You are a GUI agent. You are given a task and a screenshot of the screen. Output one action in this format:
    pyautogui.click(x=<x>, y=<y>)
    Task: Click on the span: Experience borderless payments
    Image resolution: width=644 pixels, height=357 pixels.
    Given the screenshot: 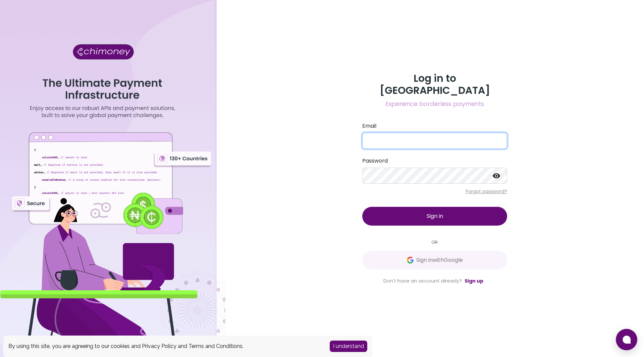 What is the action you would take?
    pyautogui.click(x=434, y=104)
    